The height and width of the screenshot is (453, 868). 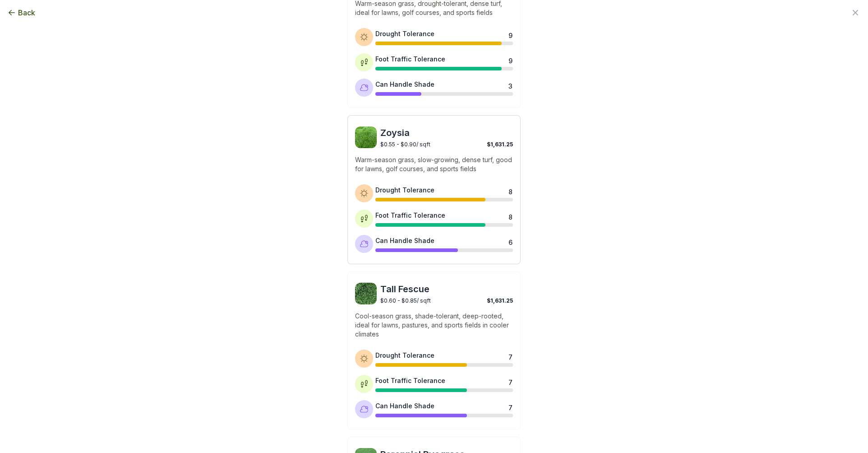 I want to click on img: Zoysia sod image, so click(x=366, y=137).